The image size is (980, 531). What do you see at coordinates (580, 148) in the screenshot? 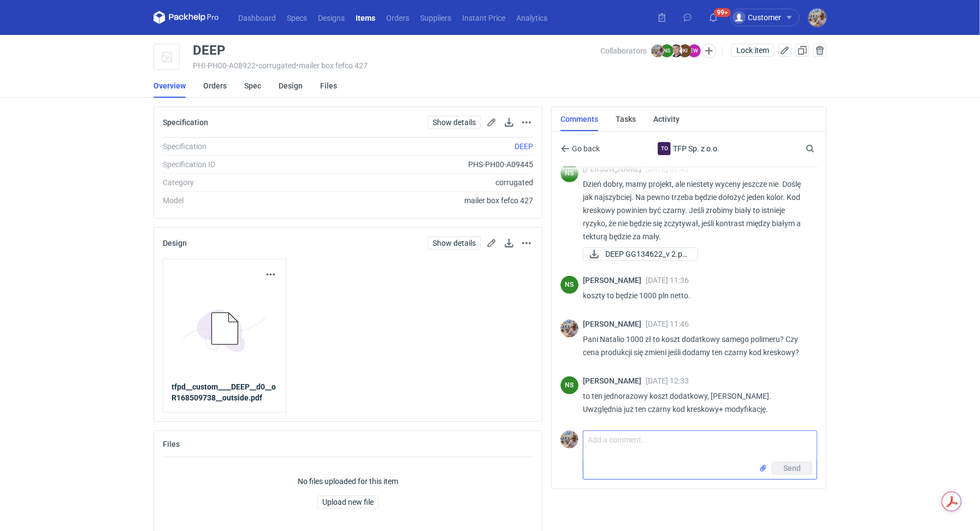
I see `button: Go back` at bounding box center [580, 148].